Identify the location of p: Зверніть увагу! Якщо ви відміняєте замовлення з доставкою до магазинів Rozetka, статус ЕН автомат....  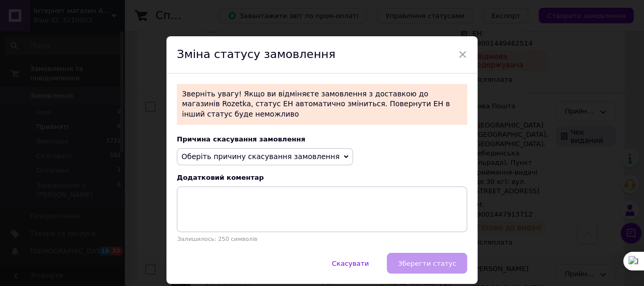
(322, 105).